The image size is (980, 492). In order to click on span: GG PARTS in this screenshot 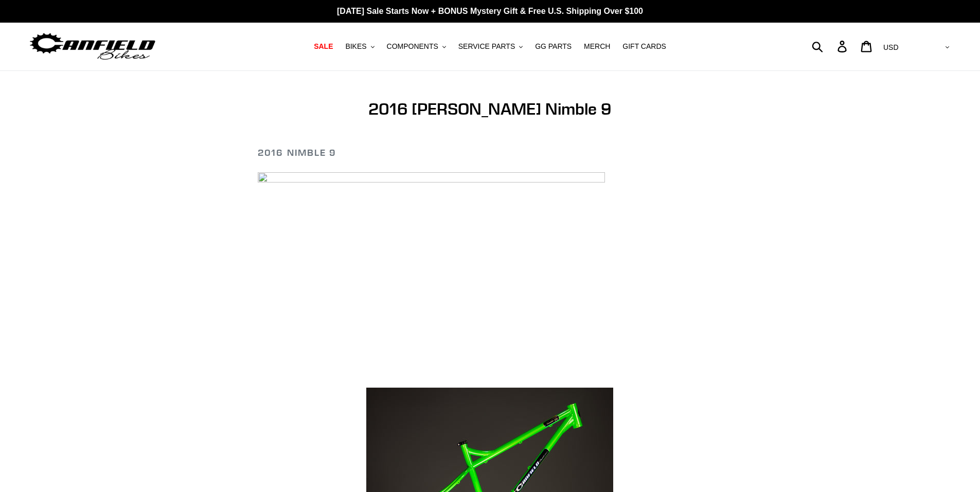, I will do `click(553, 47)`.